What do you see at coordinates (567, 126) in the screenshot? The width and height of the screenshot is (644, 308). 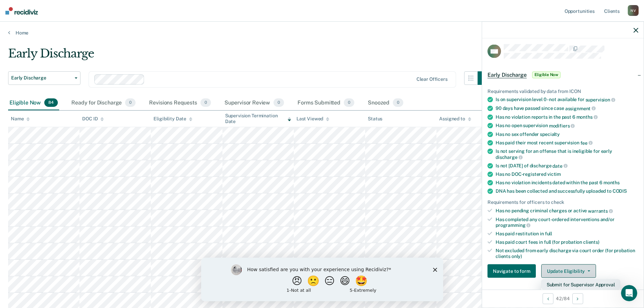 I see `div: Has no open supervision` at bounding box center [567, 126].